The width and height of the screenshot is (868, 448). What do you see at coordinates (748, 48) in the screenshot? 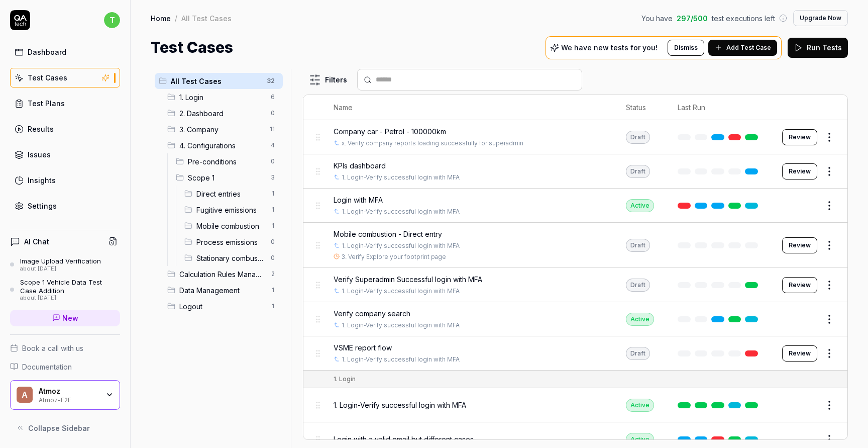
I see `span: Add Test Case` at bounding box center [748, 48].